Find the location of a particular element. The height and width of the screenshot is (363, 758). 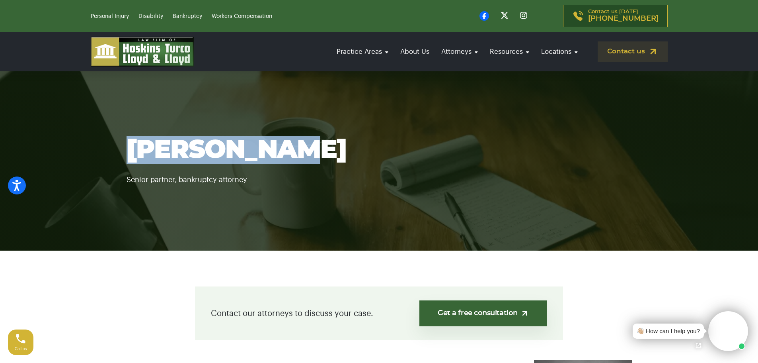

a: Personal Injury is located at coordinates (110, 16).